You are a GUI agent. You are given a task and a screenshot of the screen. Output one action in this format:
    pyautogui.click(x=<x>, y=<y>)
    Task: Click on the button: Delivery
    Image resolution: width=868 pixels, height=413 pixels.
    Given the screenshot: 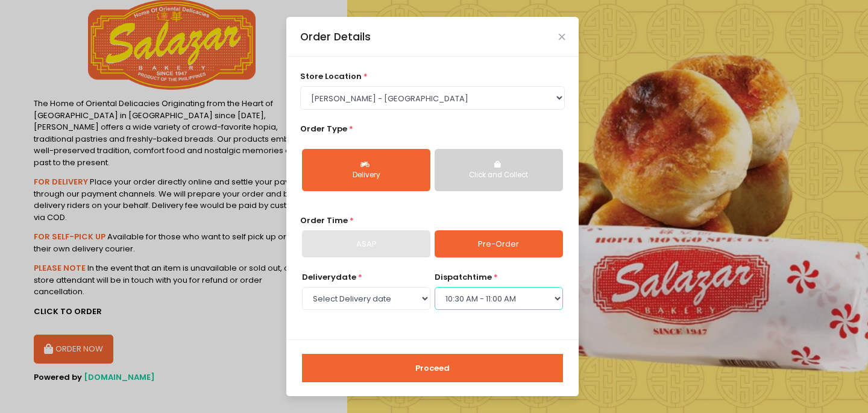 What is the action you would take?
    pyautogui.click(x=366, y=170)
    